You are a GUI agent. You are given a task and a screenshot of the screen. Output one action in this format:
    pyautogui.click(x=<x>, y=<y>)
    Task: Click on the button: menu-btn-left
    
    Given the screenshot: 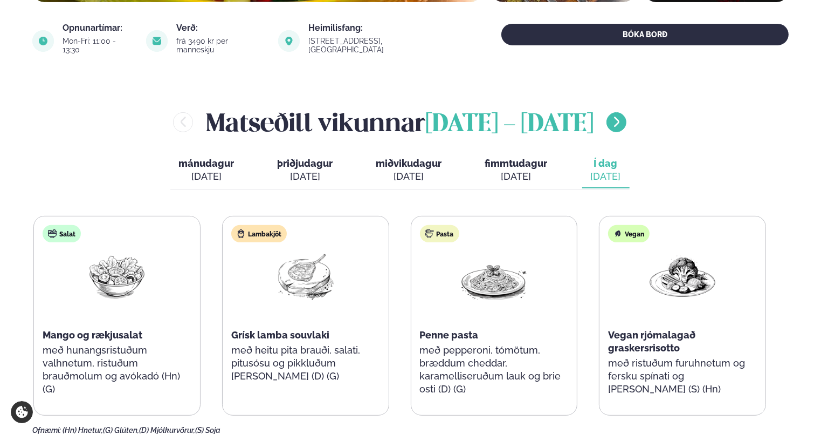 What is the action you would take?
    pyautogui.click(x=183, y=122)
    